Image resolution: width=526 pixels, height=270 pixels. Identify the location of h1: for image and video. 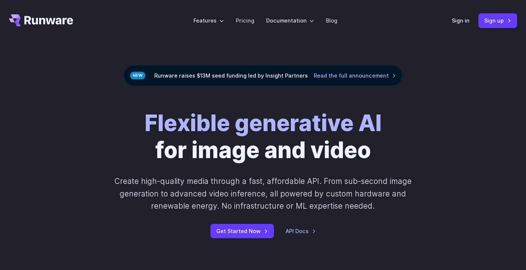
(263, 136).